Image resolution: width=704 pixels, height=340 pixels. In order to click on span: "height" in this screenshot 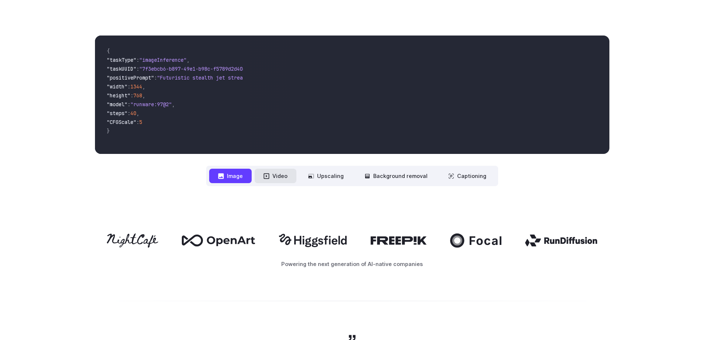, I will do `click(119, 95)`.